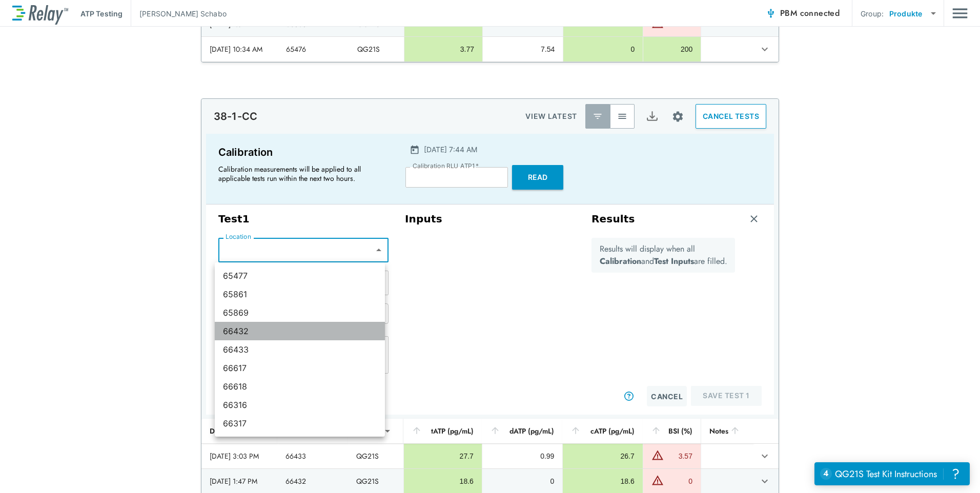 The height and width of the screenshot is (493, 980). I want to click on li: 66617, so click(300, 368).